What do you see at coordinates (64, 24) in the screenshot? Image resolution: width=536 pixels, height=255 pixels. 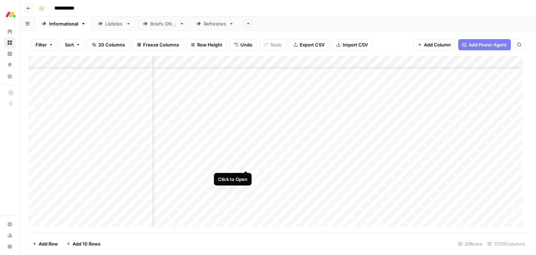 I see `a: Informational` at bounding box center [64, 24].